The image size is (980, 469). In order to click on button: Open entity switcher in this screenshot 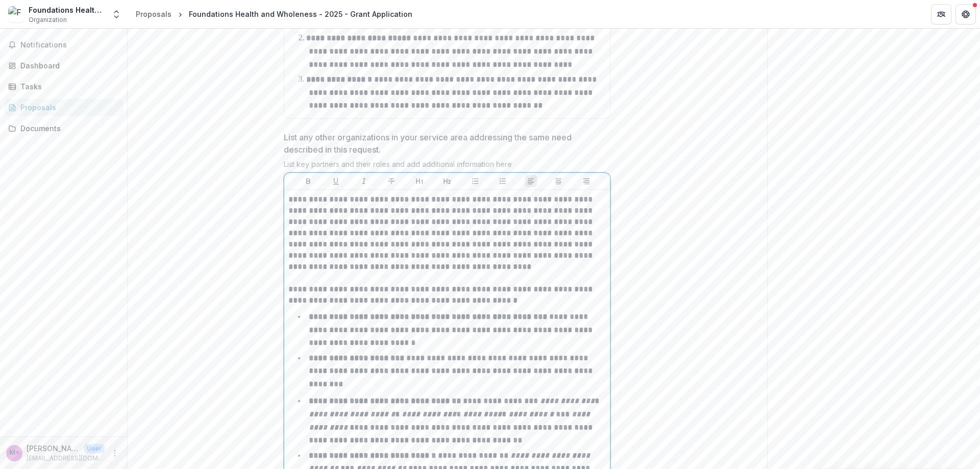, I will do `click(116, 14)`.